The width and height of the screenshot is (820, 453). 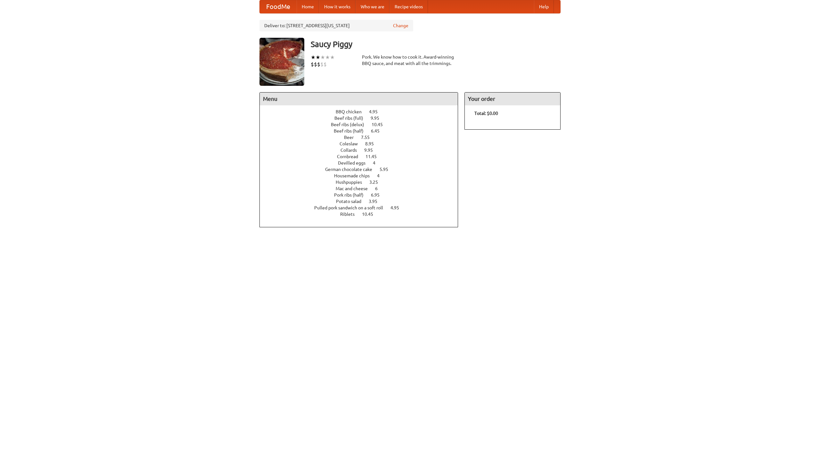 What do you see at coordinates (352, 182) in the screenshot?
I see `span: Hushpuppies` at bounding box center [352, 182].